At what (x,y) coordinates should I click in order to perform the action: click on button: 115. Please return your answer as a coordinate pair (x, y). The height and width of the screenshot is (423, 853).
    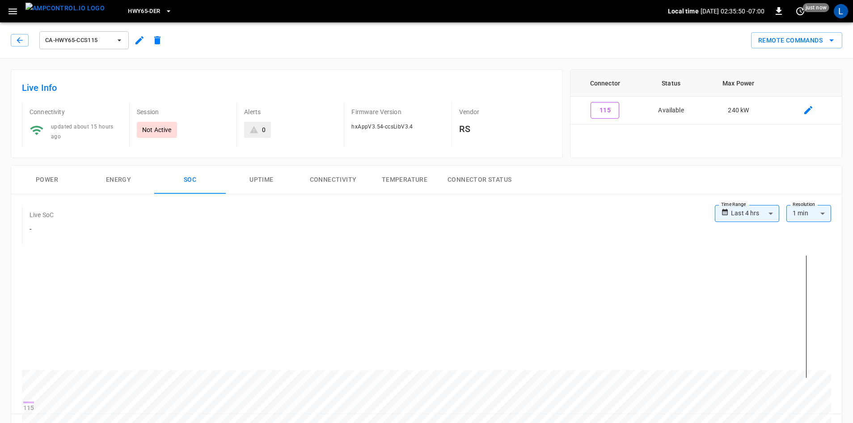
    Looking at the image, I should click on (605, 110).